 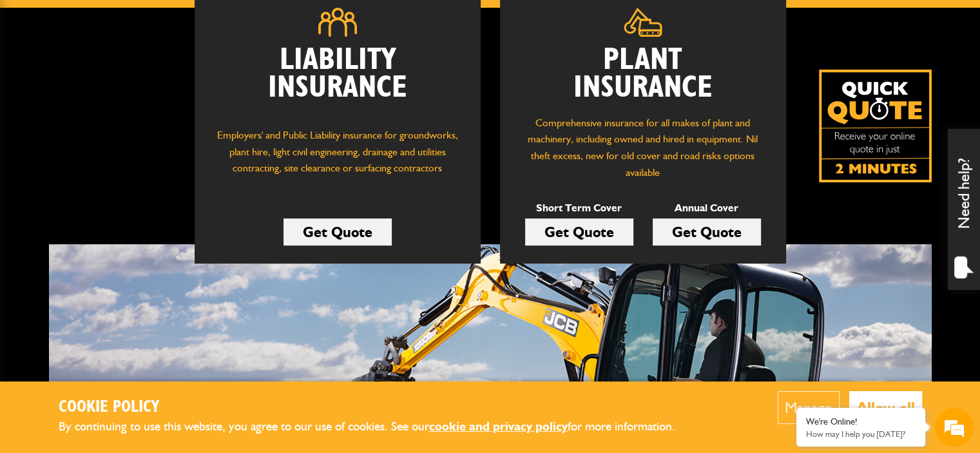 I want to click on h2: Cookie Policy, so click(x=378, y=407).